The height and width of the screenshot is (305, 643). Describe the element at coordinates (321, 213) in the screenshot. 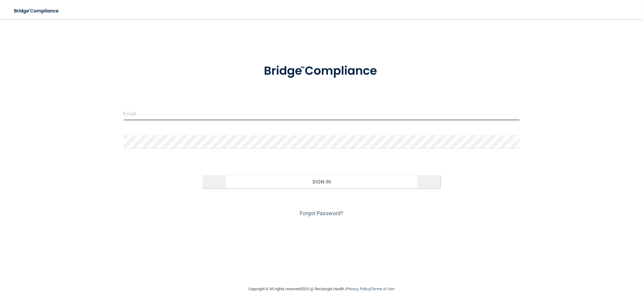

I see `a: Forgot Password?` at that location.